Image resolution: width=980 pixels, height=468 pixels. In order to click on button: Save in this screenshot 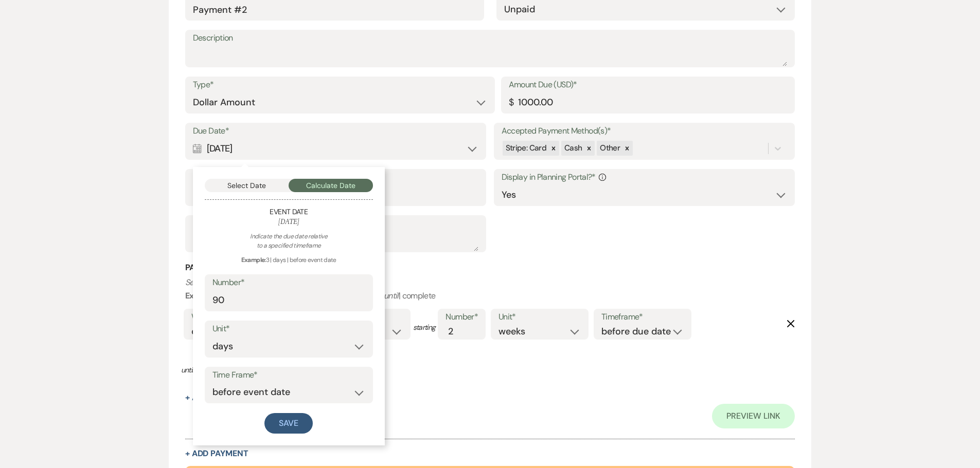, I will do `click(288, 423)`.